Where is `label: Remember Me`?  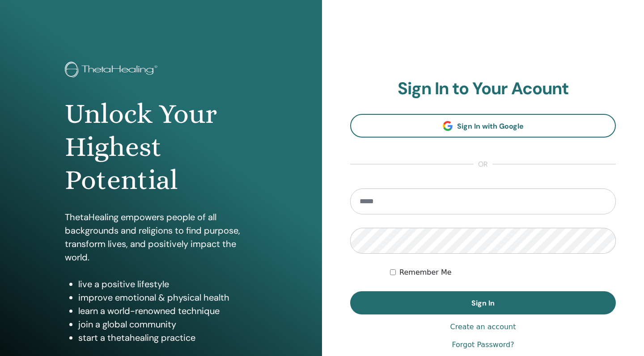 label: Remember Me is located at coordinates (425, 272).